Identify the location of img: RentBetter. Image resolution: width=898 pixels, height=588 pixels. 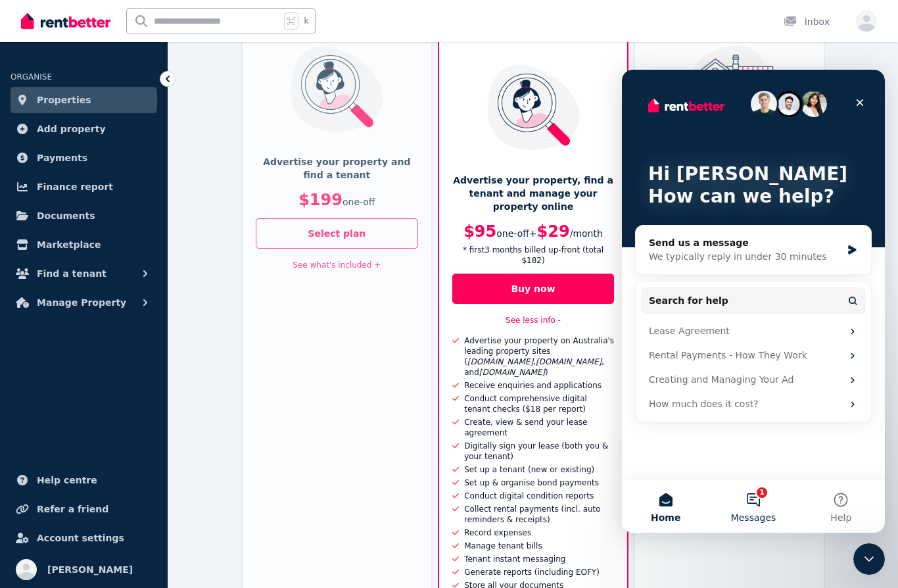
(66, 21).